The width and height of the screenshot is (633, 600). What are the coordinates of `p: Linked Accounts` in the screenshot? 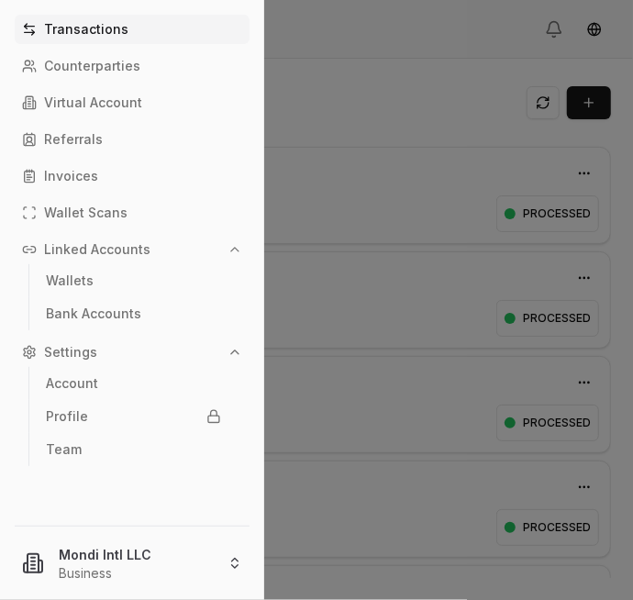 It's located at (97, 249).